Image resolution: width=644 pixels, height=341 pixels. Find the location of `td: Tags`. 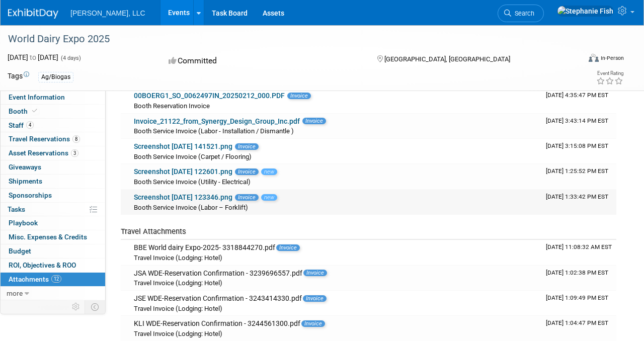

td: Tags is located at coordinates (18, 76).